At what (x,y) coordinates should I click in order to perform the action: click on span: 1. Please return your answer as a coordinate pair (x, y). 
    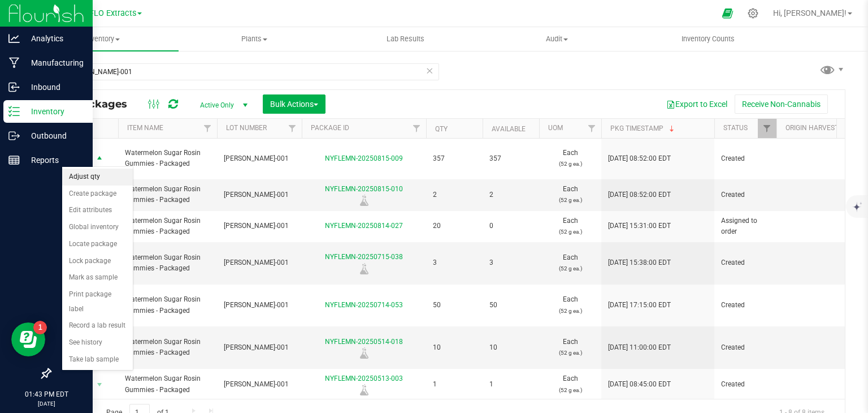
    Looking at the image, I should click on (455, 384).